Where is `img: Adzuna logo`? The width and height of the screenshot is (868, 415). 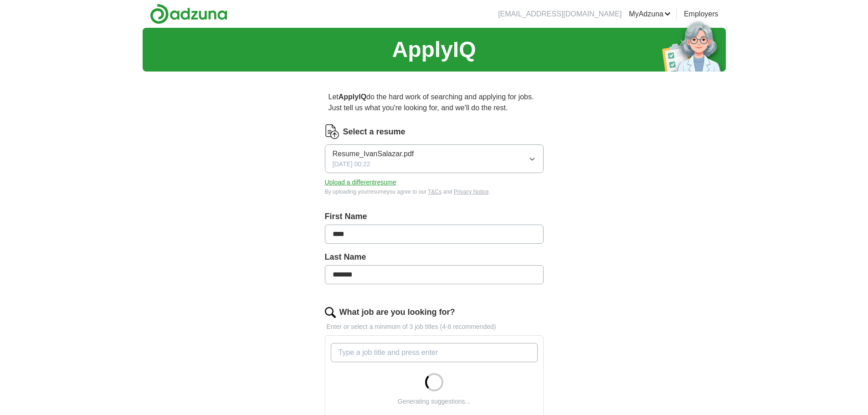
img: Adzuna logo is located at coordinates (189, 14).